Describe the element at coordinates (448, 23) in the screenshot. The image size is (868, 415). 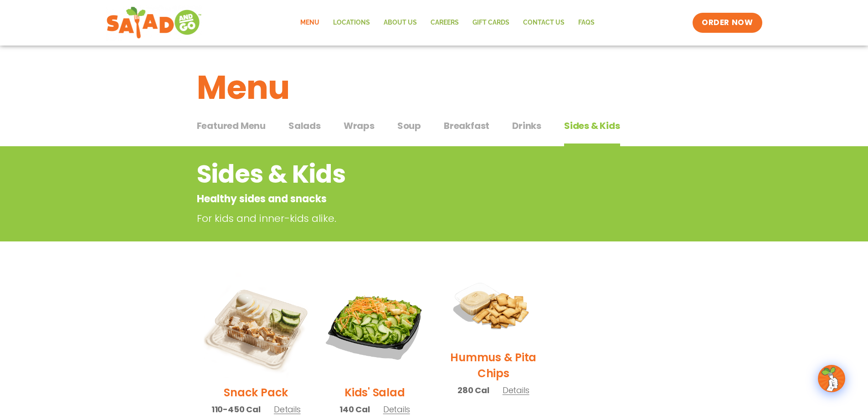
I see `nav: Menu` at that location.